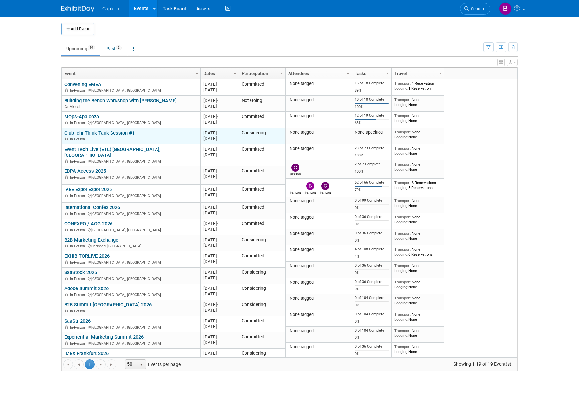 This screenshot has height=399, width=579. I want to click on img: Brad Froese, so click(505, 9).